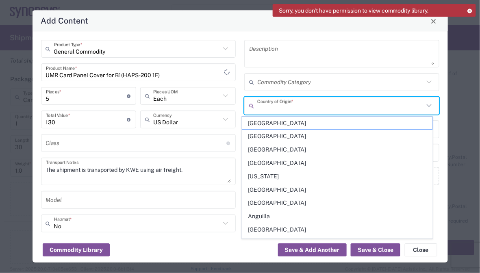 This screenshot has height=273, width=480. Describe the element at coordinates (76, 250) in the screenshot. I see `button: Commodity Library` at that location.